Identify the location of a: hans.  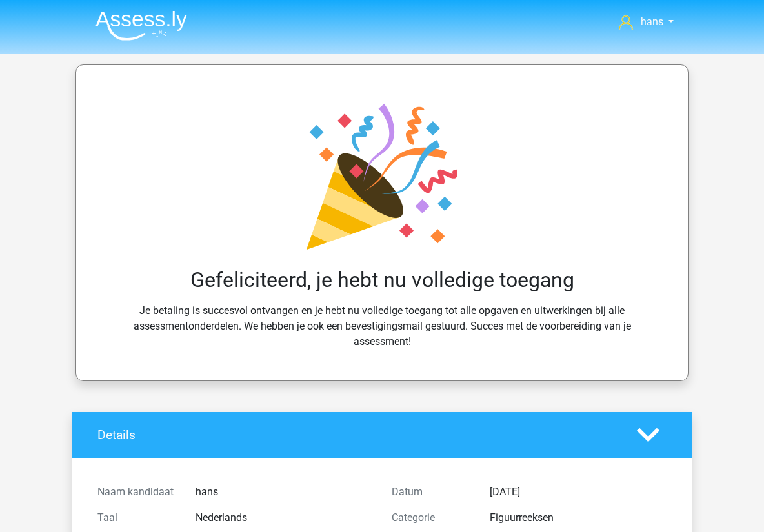
(645, 22).